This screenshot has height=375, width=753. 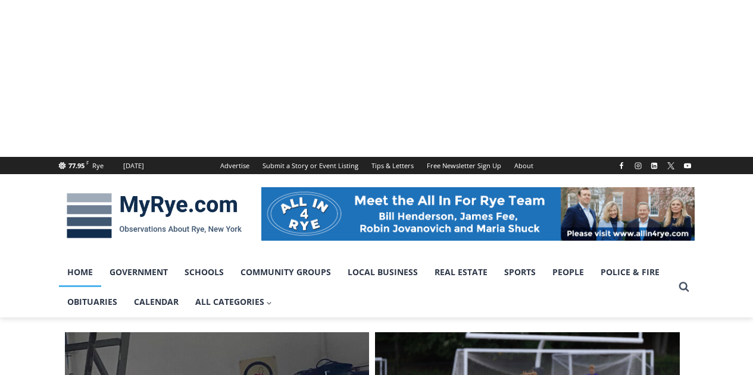 What do you see at coordinates (629, 272) in the screenshot?
I see `a: Police & Fire` at bounding box center [629, 272].